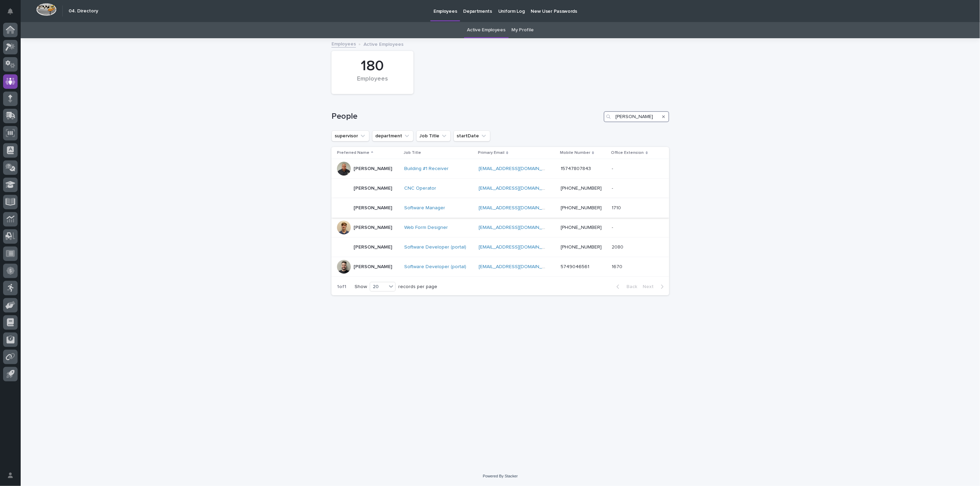 The height and width of the screenshot is (486, 980). I want to click on div: Notifications, so click(13, 14).